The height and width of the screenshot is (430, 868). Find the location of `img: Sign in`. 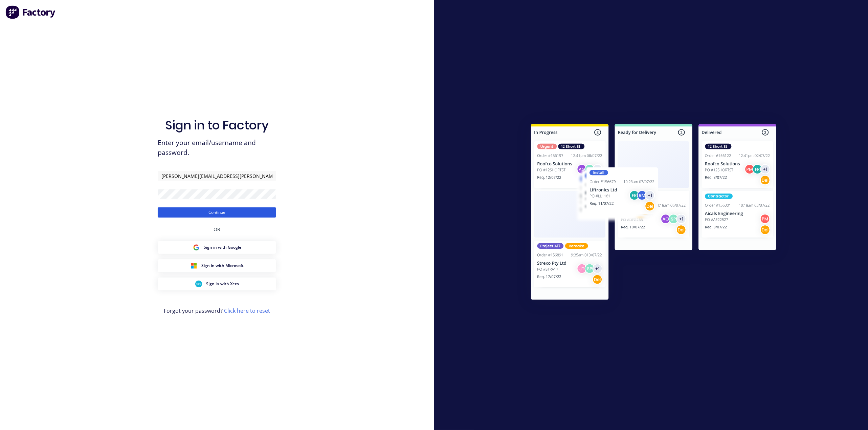

img: Sign in is located at coordinates (654, 213).